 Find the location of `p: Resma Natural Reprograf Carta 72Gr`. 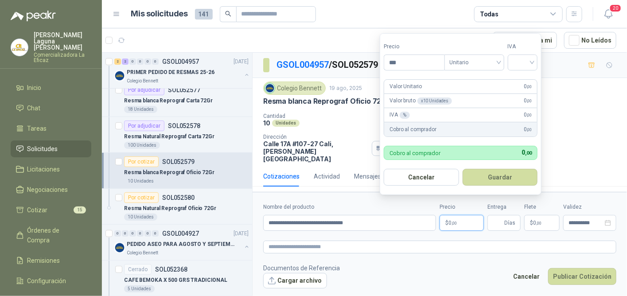

p: Resma Natural Reprograf Carta 72Gr is located at coordinates (169, 136).